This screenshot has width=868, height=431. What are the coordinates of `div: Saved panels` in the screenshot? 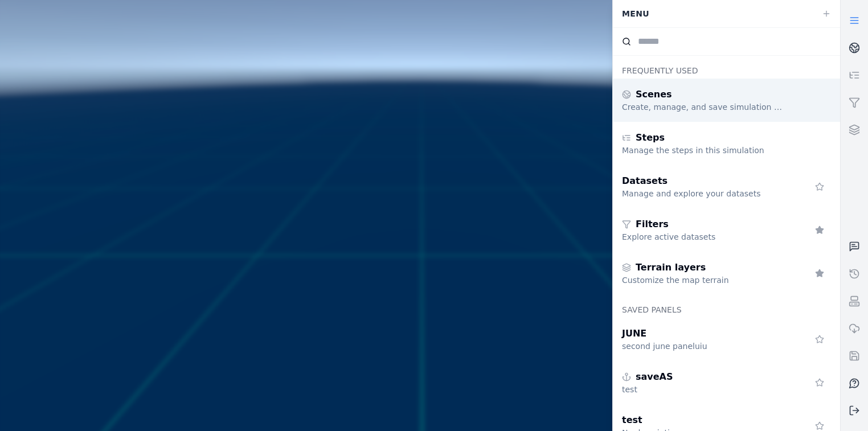 It's located at (726, 307).